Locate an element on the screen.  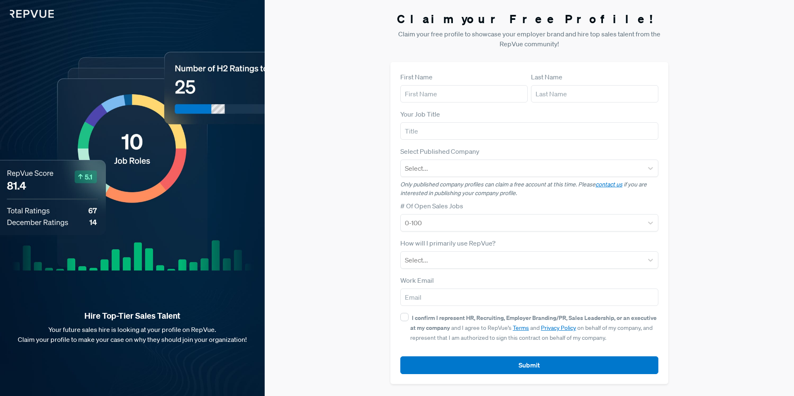
label: Select Published Company is located at coordinates (439, 151).